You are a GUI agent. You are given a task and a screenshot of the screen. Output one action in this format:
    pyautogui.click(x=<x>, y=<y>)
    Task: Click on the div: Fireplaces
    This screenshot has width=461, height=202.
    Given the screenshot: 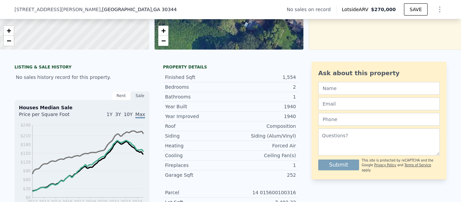 What is the action you would take?
    pyautogui.click(x=198, y=165)
    